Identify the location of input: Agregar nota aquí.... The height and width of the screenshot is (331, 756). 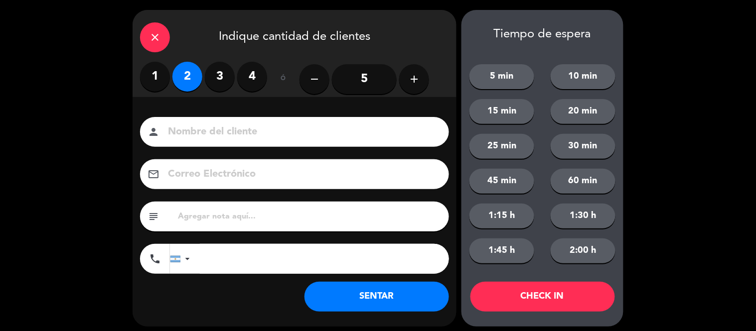
(309, 217).